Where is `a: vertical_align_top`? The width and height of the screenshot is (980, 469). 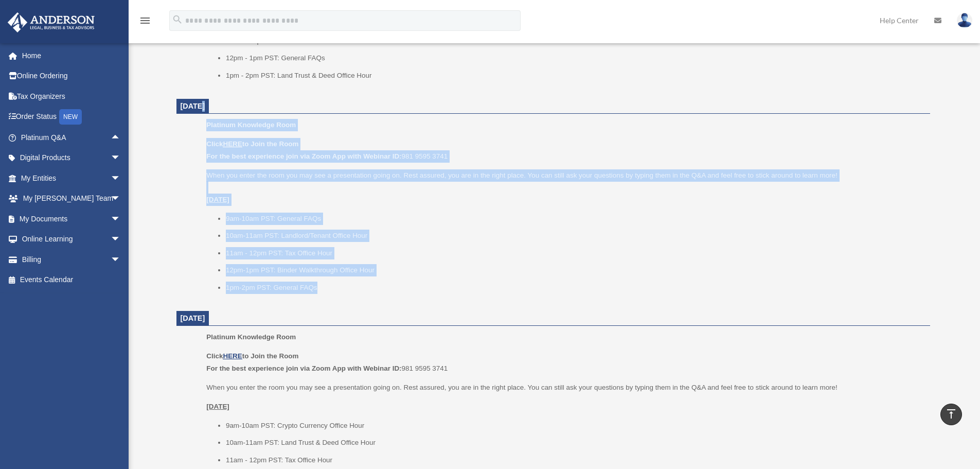 a: vertical_align_top is located at coordinates (951, 414).